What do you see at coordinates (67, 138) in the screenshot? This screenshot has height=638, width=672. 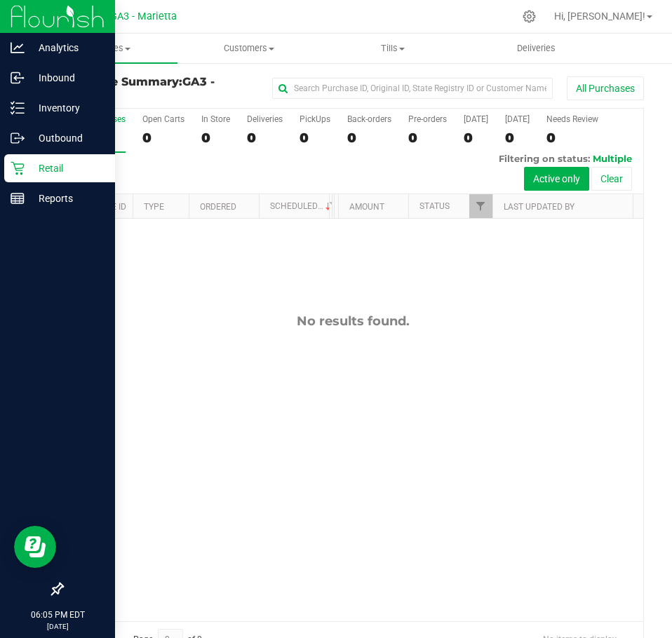 I see `p: Outbound` at bounding box center [67, 138].